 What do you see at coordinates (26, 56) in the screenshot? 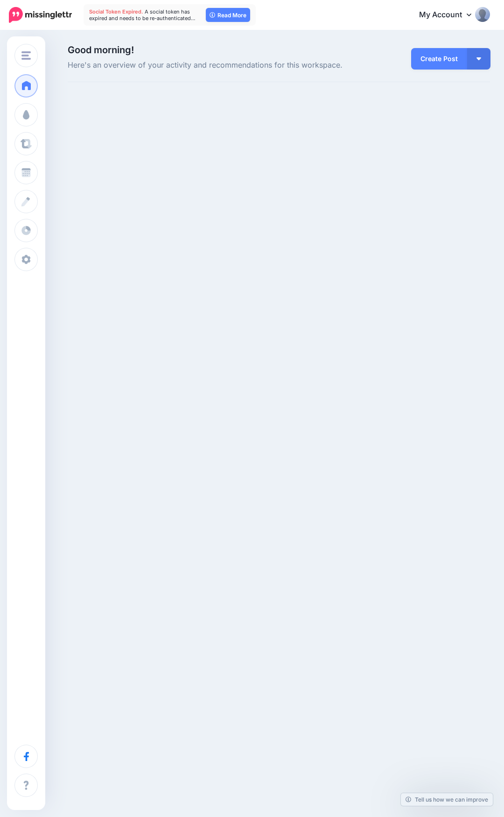
I see `img: menu.png` at bounding box center [26, 56].